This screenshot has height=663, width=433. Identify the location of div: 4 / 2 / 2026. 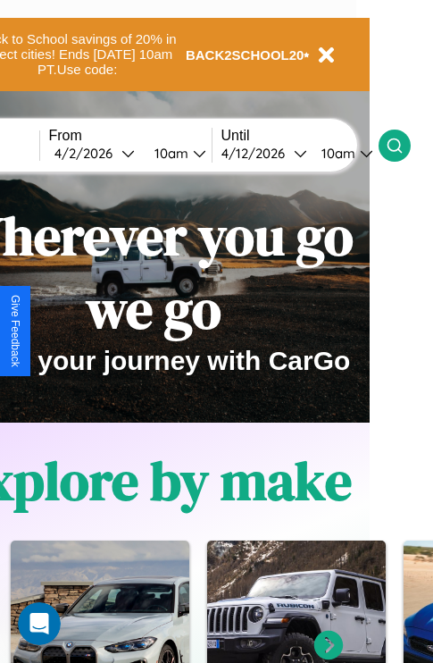
(88, 153).